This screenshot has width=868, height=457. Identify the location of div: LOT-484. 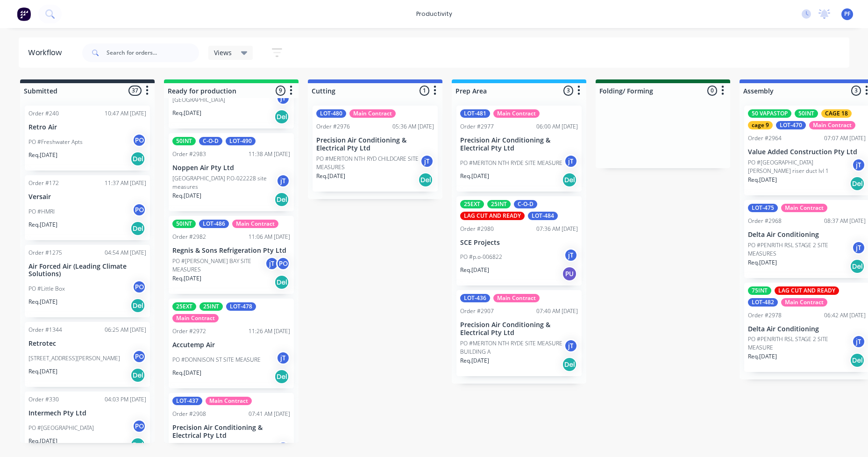
(543, 216).